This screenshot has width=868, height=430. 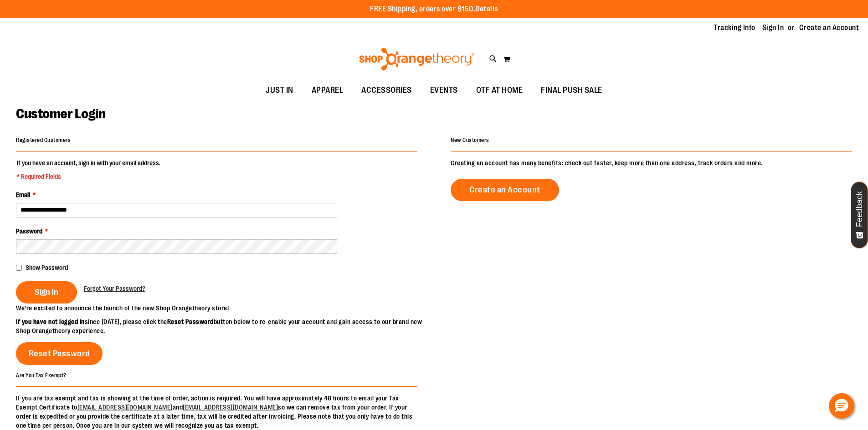 I want to click on a: Tracking Info, so click(x=735, y=28).